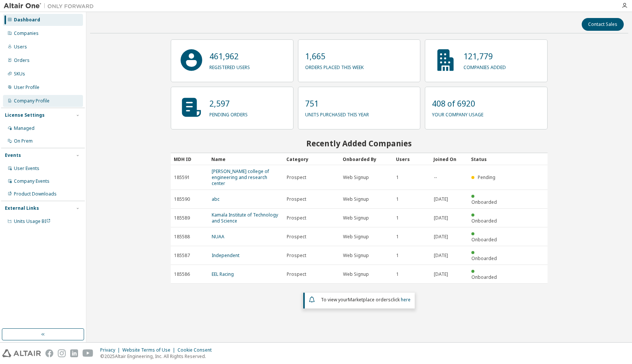 This screenshot has height=364, width=632. I want to click on p: orders placed this week, so click(334, 66).